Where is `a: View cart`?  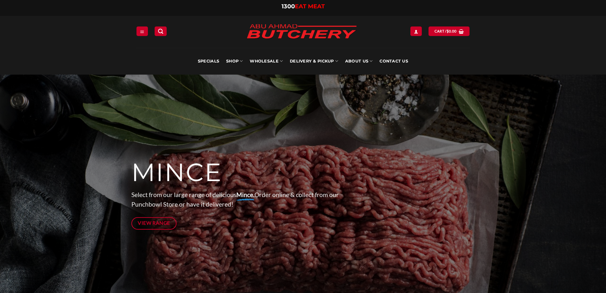
a: View cart is located at coordinates (449, 31).